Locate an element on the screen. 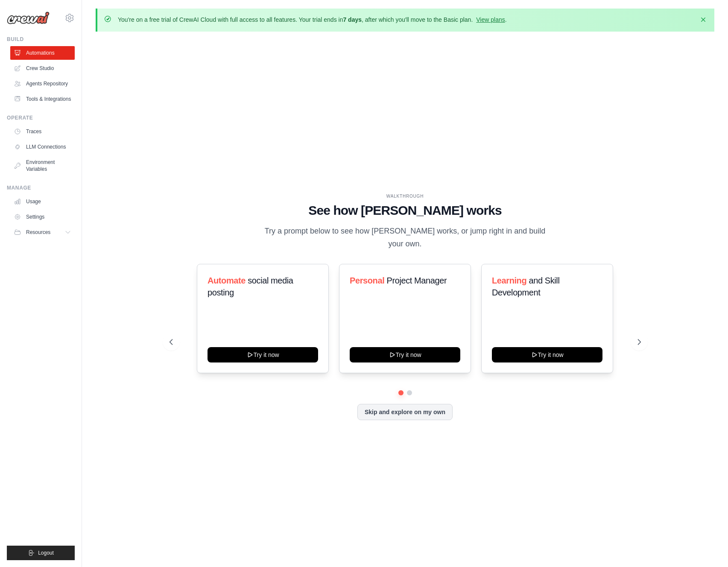 Image resolution: width=728 pixels, height=567 pixels. div: Manage is located at coordinates (41, 188).